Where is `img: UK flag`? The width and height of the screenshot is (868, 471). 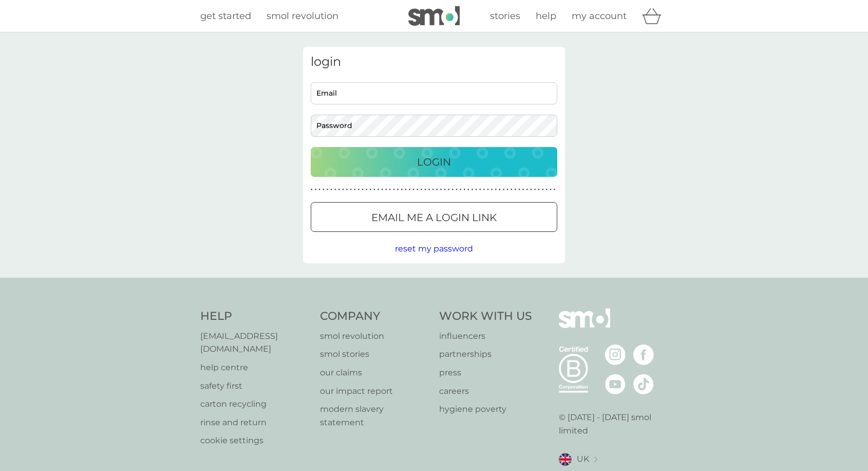 img: UK flag is located at coordinates (565, 459).